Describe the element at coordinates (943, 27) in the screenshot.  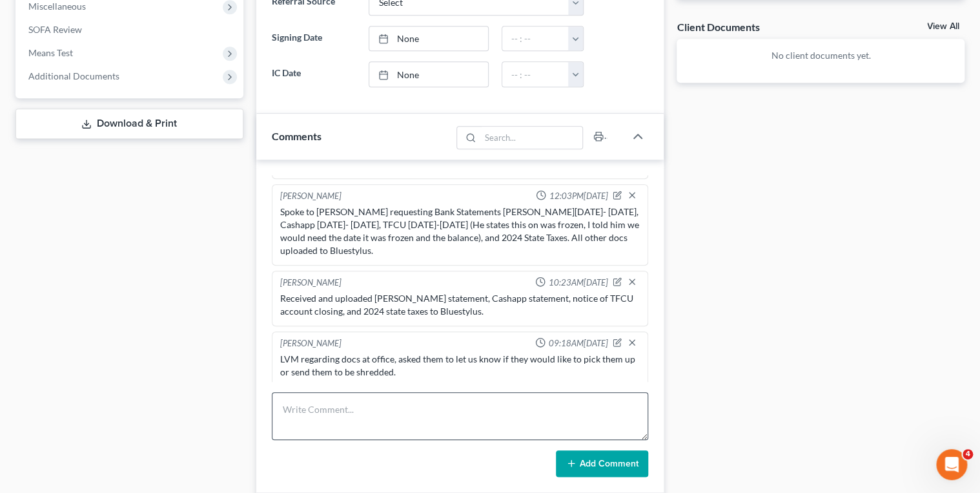
I see `a: View All` at that location.